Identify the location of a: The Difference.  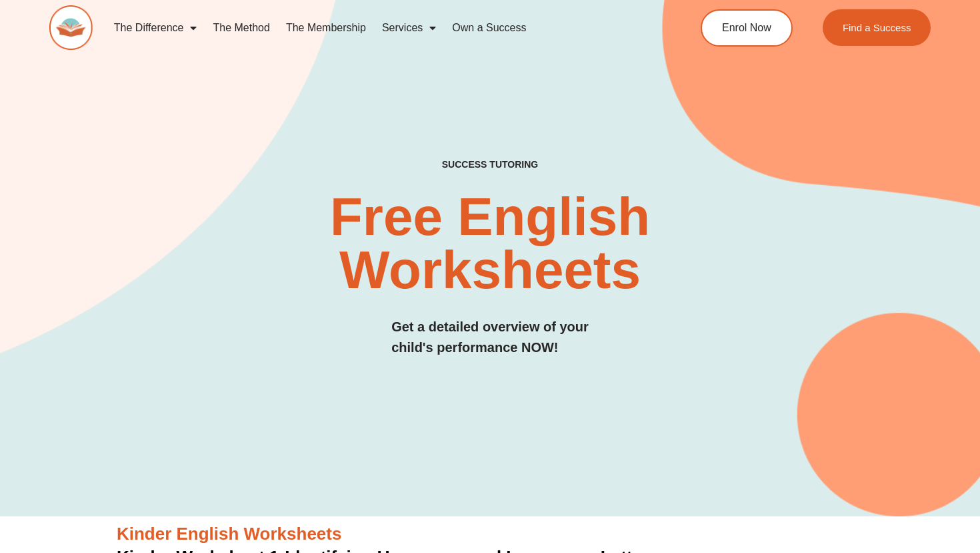
(155, 28).